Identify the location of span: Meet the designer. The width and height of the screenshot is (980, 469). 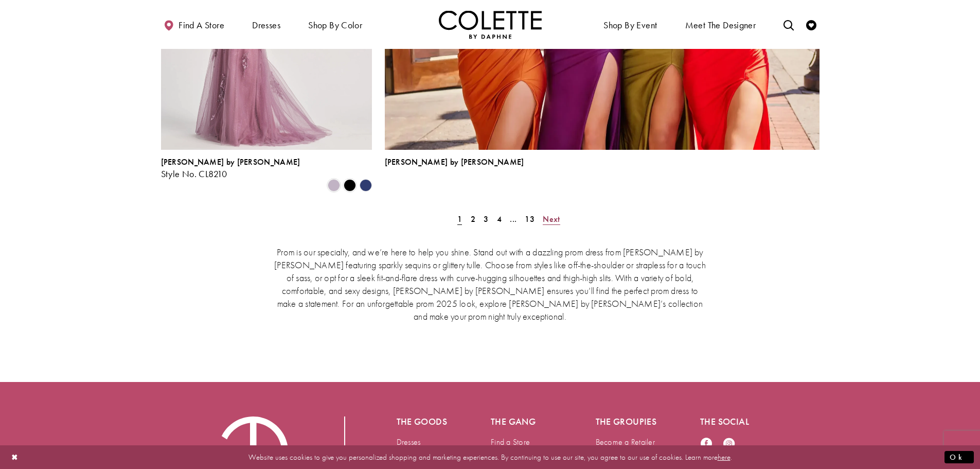
(721, 25).